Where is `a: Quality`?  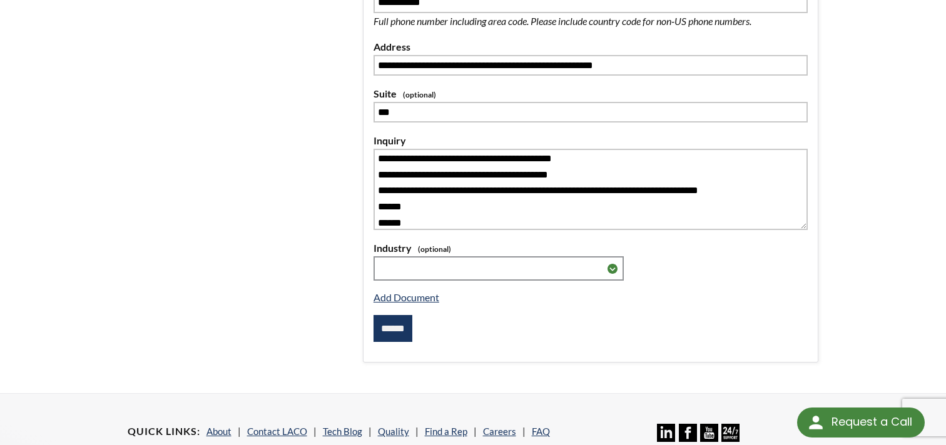 a: Quality is located at coordinates (393, 432).